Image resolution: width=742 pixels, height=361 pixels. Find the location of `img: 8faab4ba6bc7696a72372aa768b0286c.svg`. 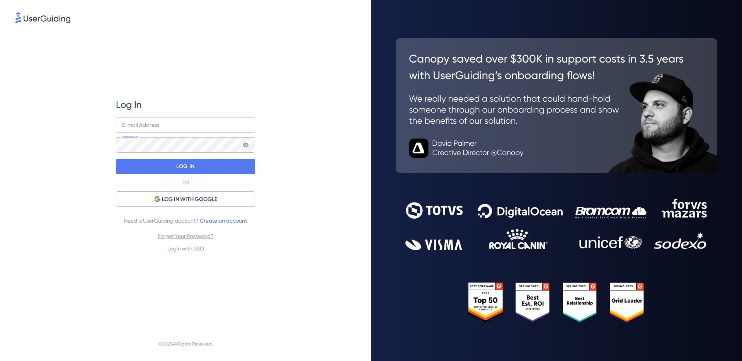

img: 8faab4ba6bc7696a72372aa768b0286c.svg is located at coordinates (43, 18).